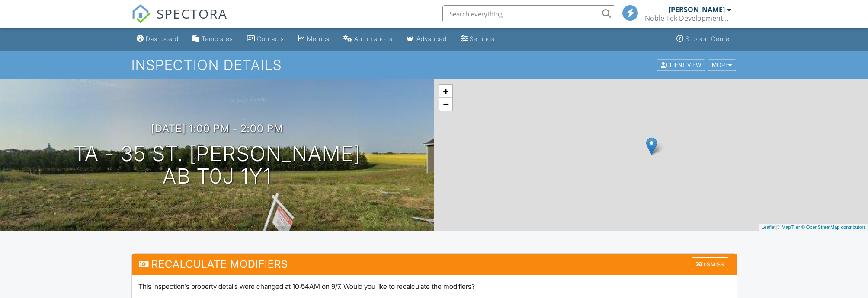 The height and width of the screenshot is (298, 868). I want to click on div: Templates, so click(217, 38).